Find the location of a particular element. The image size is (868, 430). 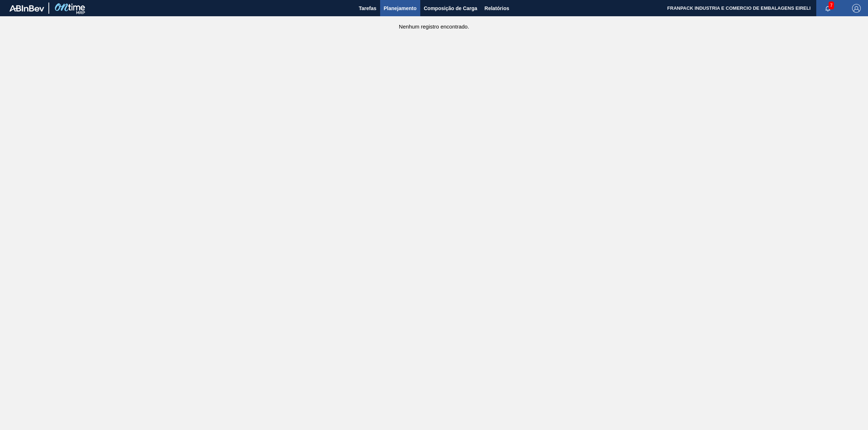

span: Planejamento is located at coordinates (400, 8).